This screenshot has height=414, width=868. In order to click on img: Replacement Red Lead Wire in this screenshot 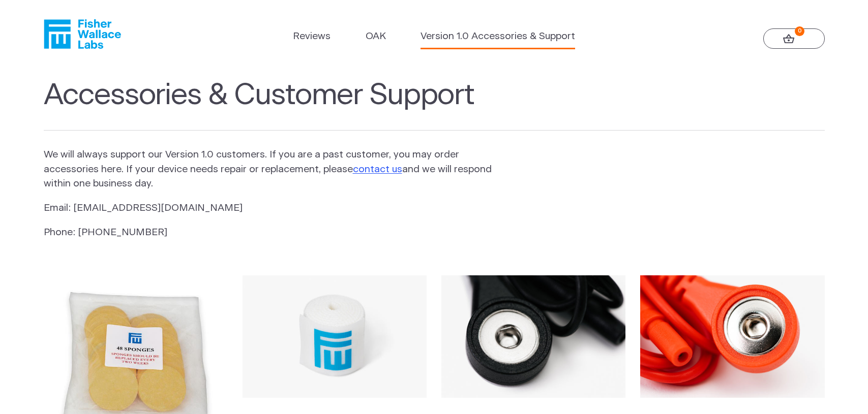, I will do `click(732, 337)`.